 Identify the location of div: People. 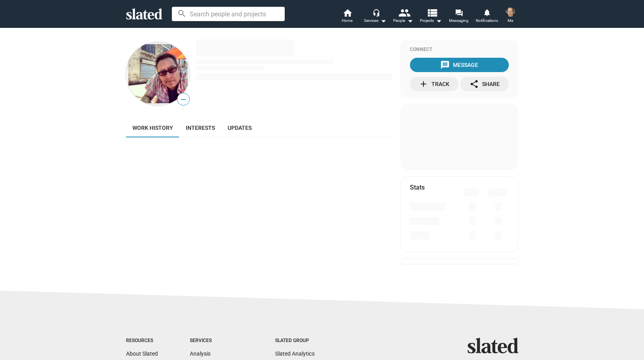
(403, 21).